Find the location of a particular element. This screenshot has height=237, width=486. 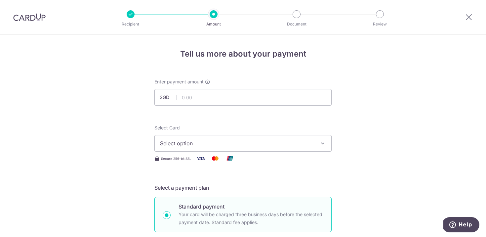

p: Recipient is located at coordinates (131, 24).